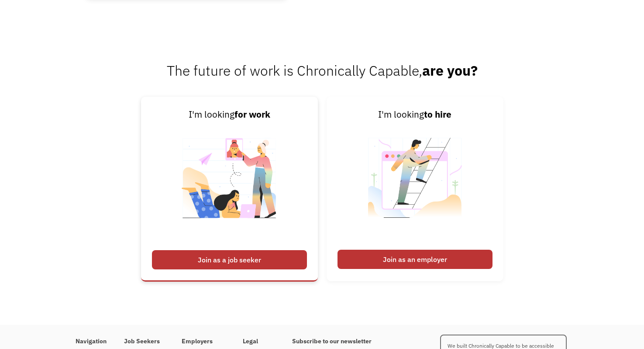 This screenshot has height=349, width=644. What do you see at coordinates (253, 114) in the screenshot?
I see `strong: for work` at bounding box center [253, 114].